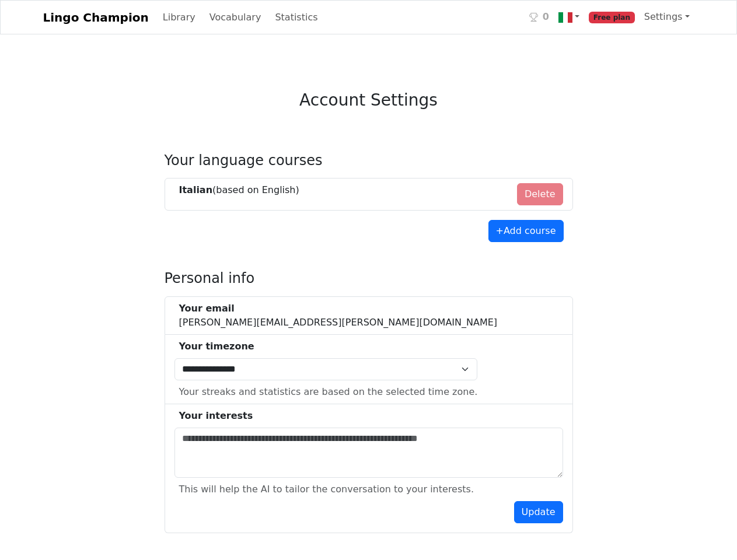 Image resolution: width=737 pixels, height=560 pixels. I want to click on span: 0, so click(546, 17).